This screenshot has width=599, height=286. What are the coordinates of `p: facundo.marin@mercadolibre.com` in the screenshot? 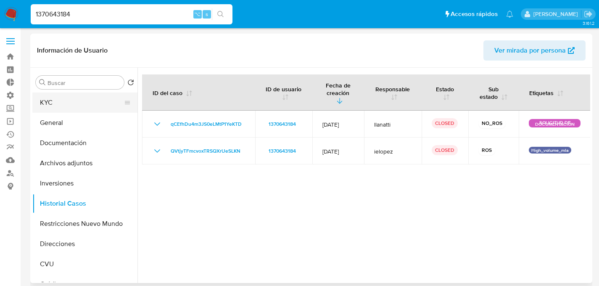 It's located at (557, 14).